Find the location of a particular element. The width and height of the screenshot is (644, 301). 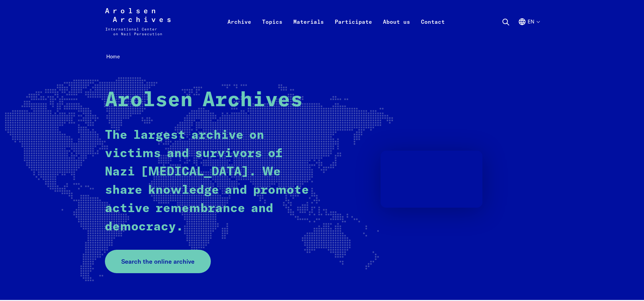

a: Search the online archive is located at coordinates (158, 262).